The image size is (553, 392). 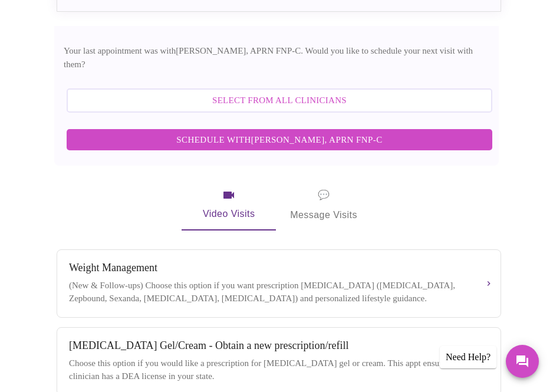 What do you see at coordinates (522, 362) in the screenshot?
I see `button: Messages` at bounding box center [522, 362].